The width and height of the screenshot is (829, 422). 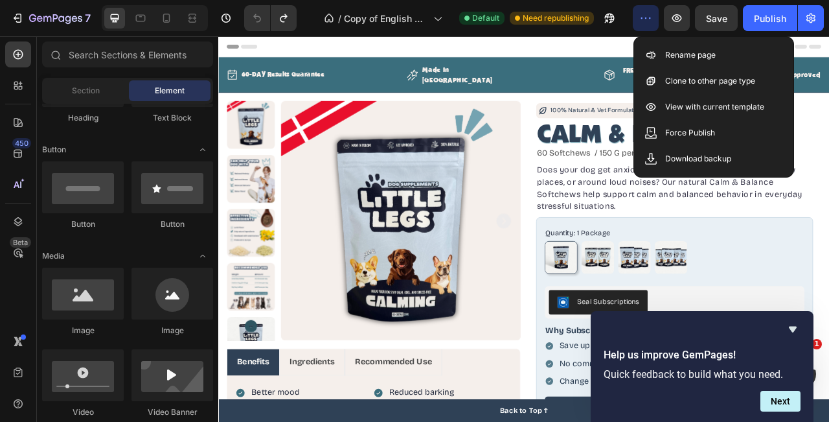 I want to click on div: Video, so click(x=83, y=412).